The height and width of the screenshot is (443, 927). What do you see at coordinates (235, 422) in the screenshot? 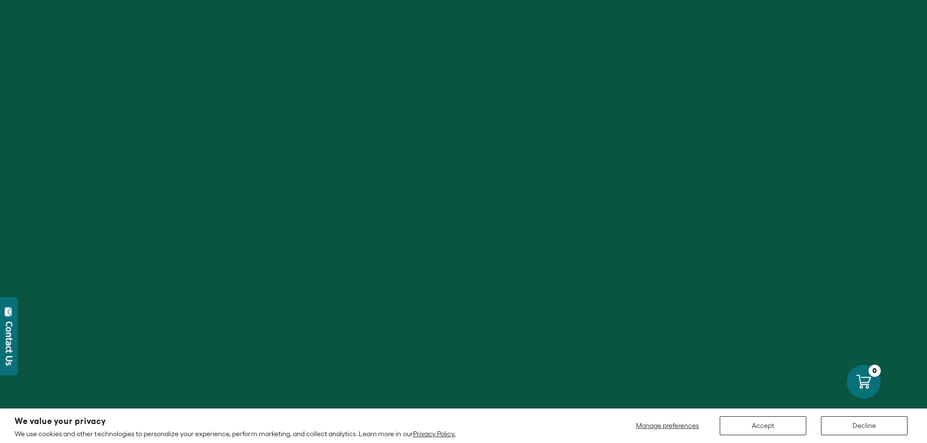
I see `h2: We value your privacy` at bounding box center [235, 422].